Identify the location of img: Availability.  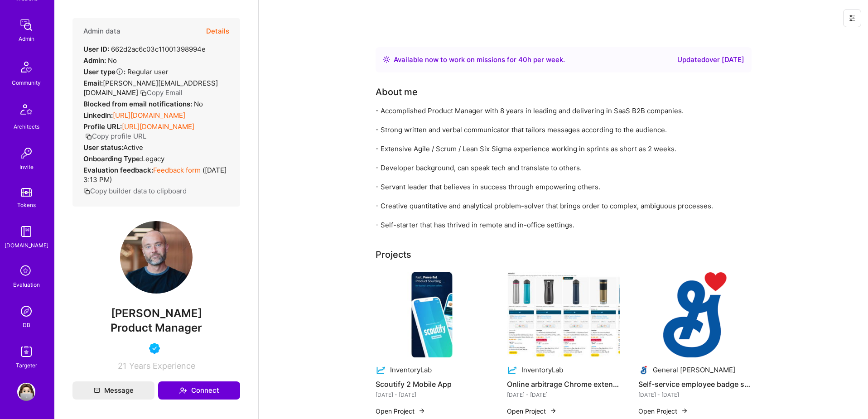
(387, 60).